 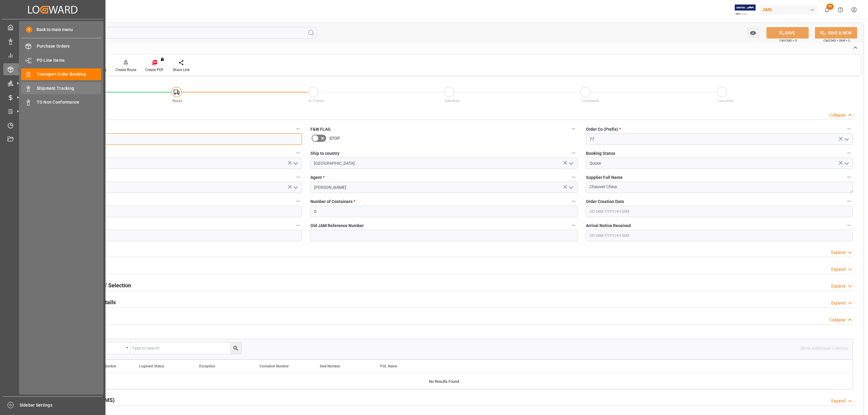 What do you see at coordinates (830, 7) in the screenshot?
I see `span: 55` at bounding box center [830, 7].